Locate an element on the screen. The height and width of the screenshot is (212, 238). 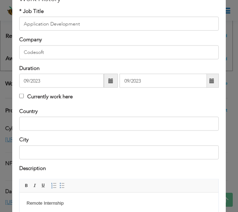
body: Remote Internship is located at coordinates (99, 10).